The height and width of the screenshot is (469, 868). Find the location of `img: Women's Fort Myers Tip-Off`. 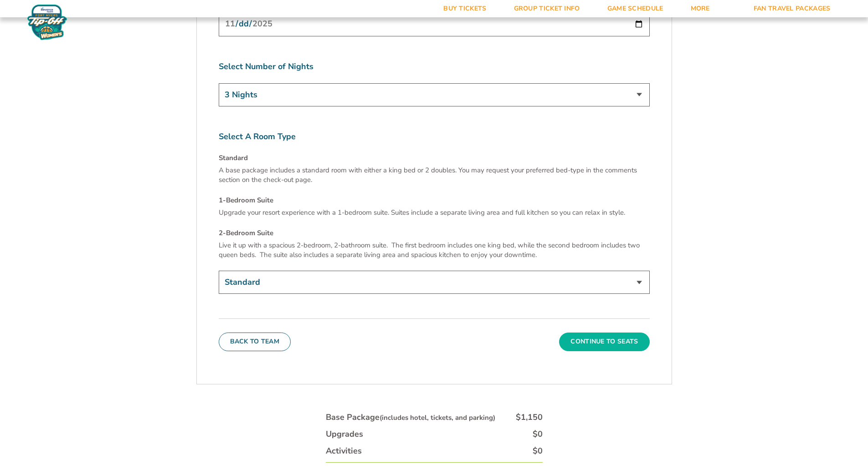

img: Women's Fort Myers Tip-Off is located at coordinates (47, 22).